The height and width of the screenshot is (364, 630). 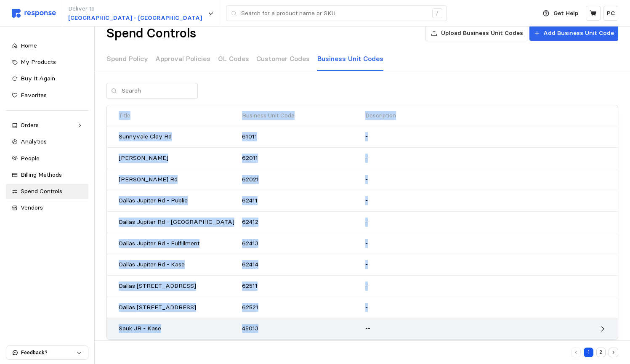 What do you see at coordinates (268, 116) in the screenshot?
I see `p: Business Unit Code` at bounding box center [268, 116].